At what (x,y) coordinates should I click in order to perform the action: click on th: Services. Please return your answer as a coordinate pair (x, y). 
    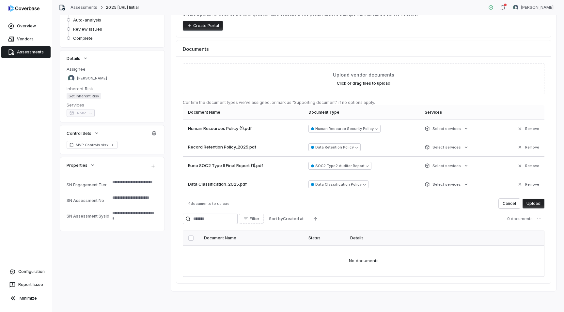
    Looking at the image, I should click on (457, 113).